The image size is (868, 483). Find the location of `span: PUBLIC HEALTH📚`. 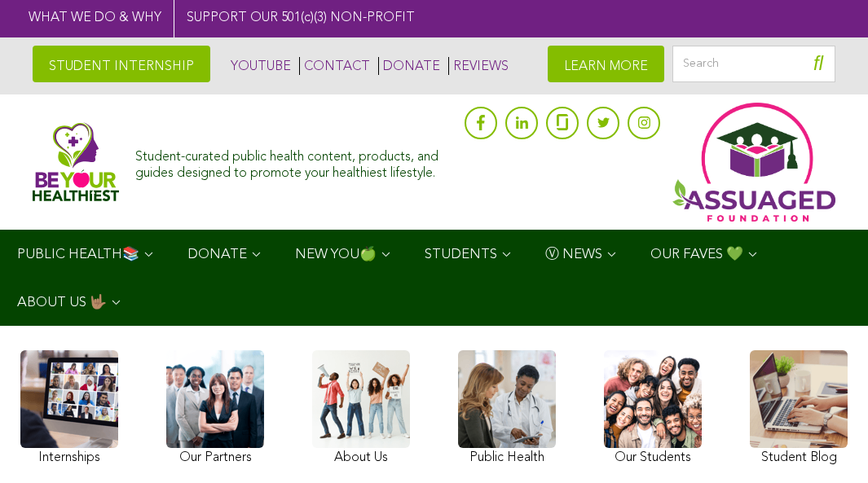

span: PUBLIC HEALTH📚 is located at coordinates (78, 254).